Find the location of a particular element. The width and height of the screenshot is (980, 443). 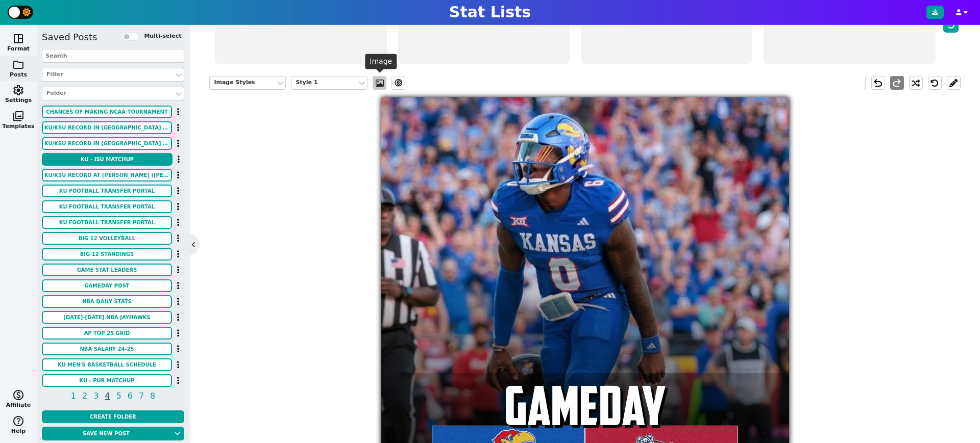

button: BIG 12 VOLLEYBALL is located at coordinates (107, 238).